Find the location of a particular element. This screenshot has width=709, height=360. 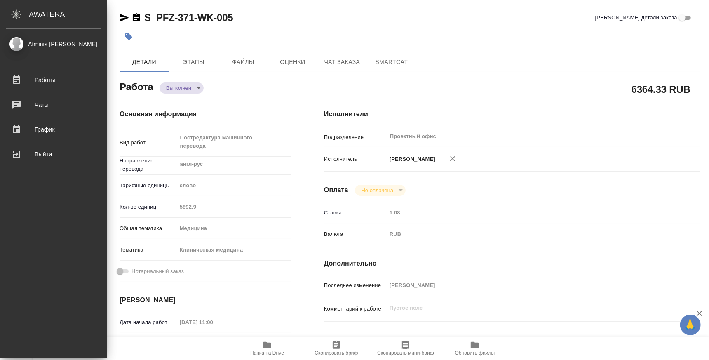

span: Скопировать мини-бриф is located at coordinates (405, 353).